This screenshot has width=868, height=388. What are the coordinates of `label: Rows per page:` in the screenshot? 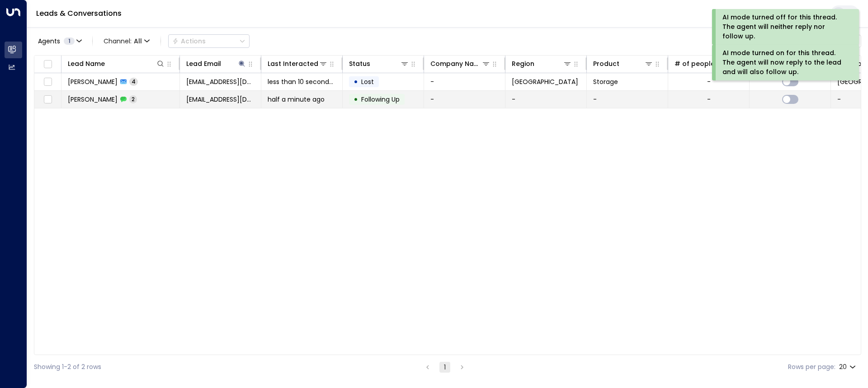 It's located at (811, 367).